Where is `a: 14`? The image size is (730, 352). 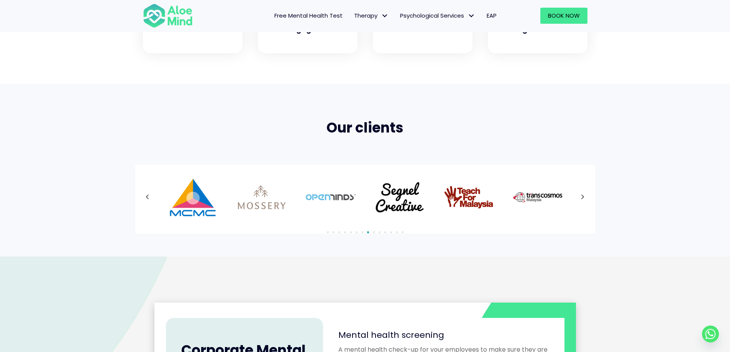 a: 14 is located at coordinates (402, 232).